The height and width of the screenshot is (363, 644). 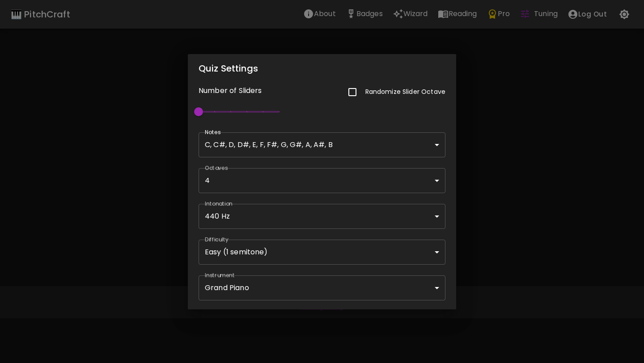 What do you see at coordinates (220, 275) in the screenshot?
I see `label: Instrument` at bounding box center [220, 275].